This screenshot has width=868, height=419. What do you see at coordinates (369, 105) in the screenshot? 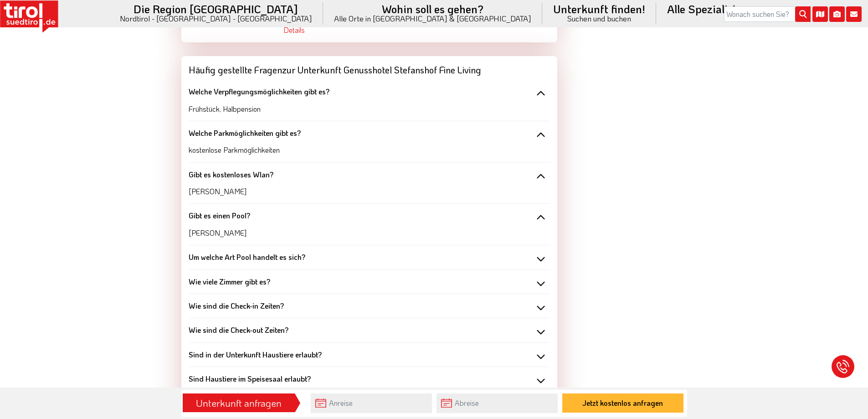
I see `div: Frühstück, Halbpension` at bounding box center [369, 105].